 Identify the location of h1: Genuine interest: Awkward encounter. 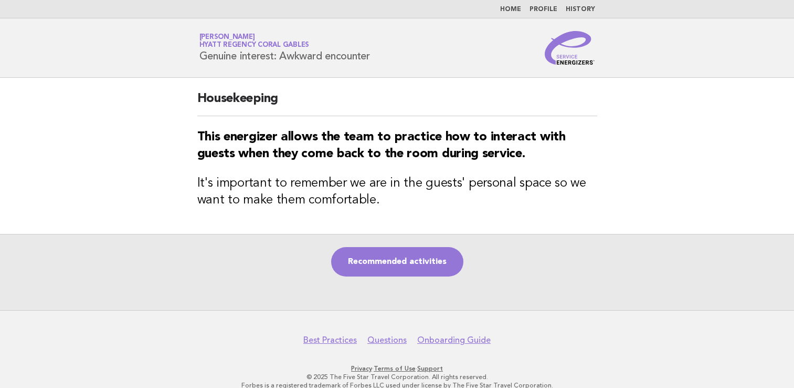
(285, 48).